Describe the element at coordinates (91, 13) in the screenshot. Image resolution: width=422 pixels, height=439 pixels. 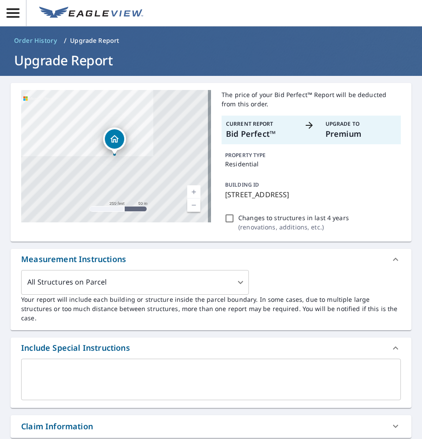
I see `img: EV Logo` at that location.